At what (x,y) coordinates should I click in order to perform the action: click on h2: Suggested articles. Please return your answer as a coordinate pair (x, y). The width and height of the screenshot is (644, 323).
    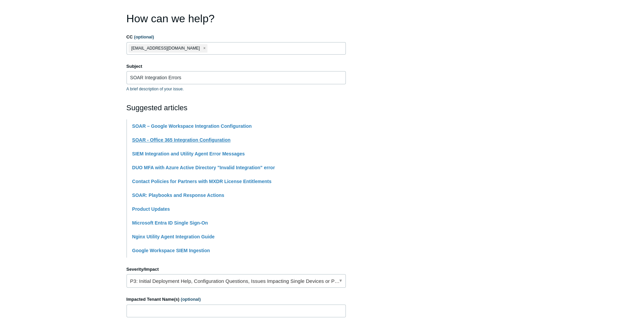
    Looking at the image, I should click on (236, 108).